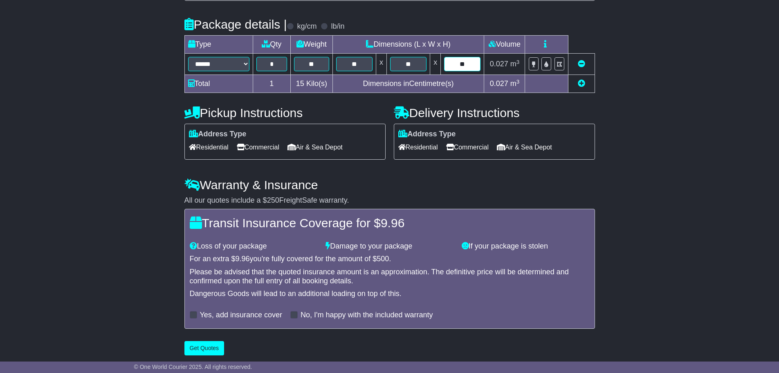  I want to click on td: Dimensions in Centimetre(s), so click(408, 84).